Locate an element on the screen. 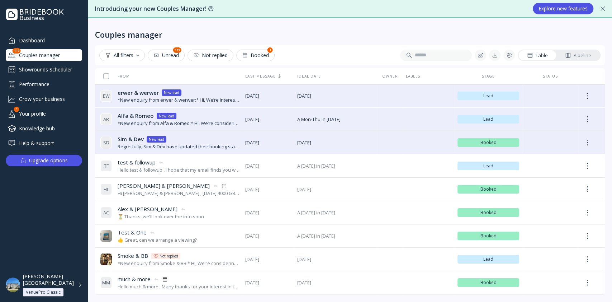 Image resolution: width=612 pixels, height=302 pixels. div: Pipeline is located at coordinates (578, 55).